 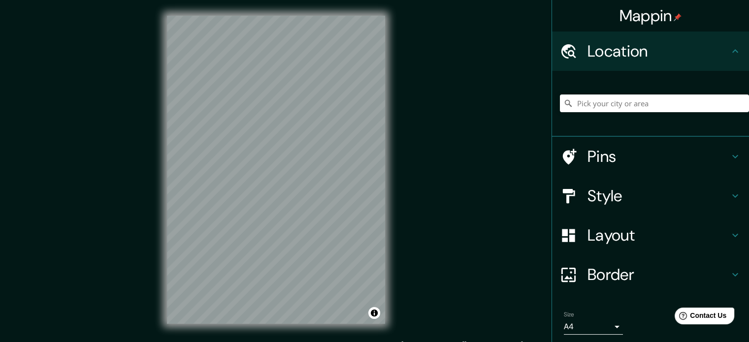 What do you see at coordinates (650, 196) in the screenshot?
I see `div: Style` at bounding box center [650, 196].